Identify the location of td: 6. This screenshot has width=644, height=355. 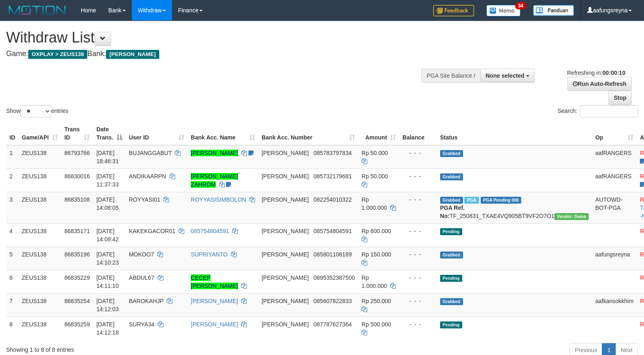
(12, 281).